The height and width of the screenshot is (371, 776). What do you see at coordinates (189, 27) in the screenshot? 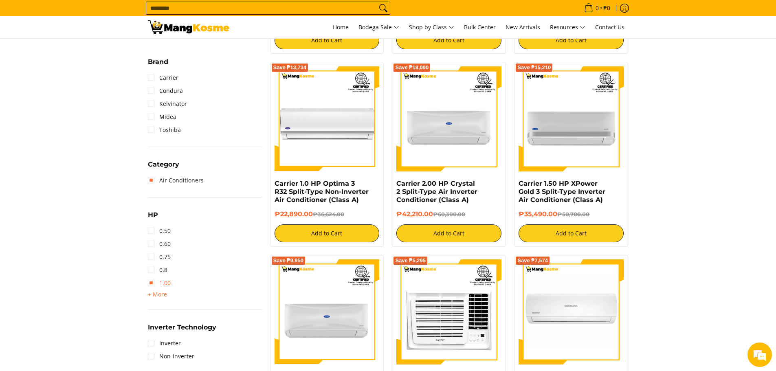
I see `img: Bodega Sale Aircon l Mang Kosme: Home Appliances Warehouse Sale` at bounding box center [189, 27].